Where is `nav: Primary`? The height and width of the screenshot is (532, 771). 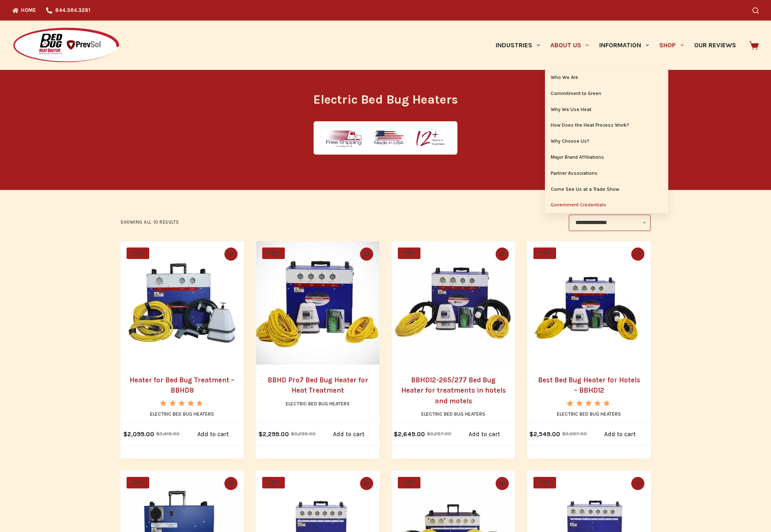 nav: Primary is located at coordinates (616, 46).